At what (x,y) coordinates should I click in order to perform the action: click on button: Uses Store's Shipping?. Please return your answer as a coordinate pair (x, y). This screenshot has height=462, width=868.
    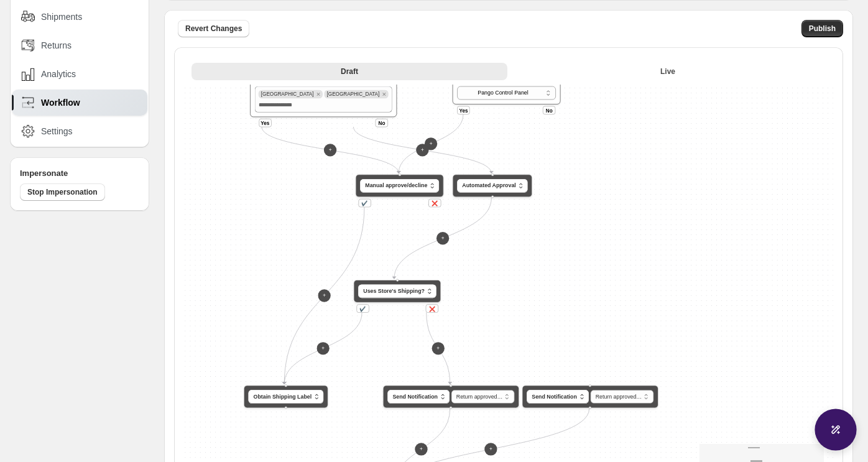
    Looking at the image, I should click on (398, 291).